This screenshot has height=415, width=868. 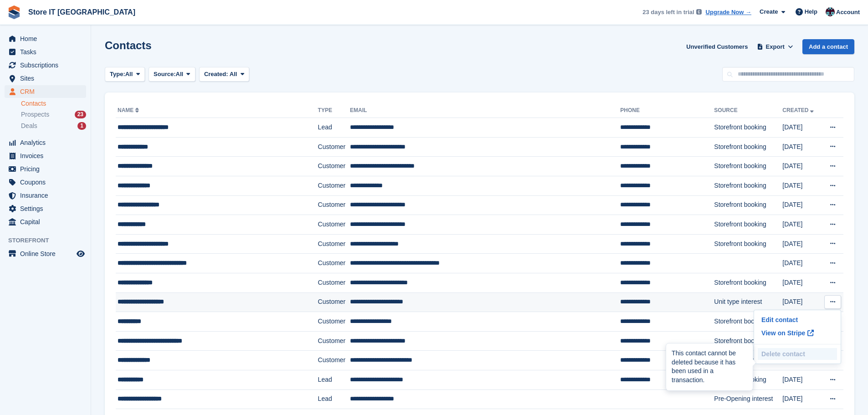 I want to click on span: Tasks, so click(x=47, y=52).